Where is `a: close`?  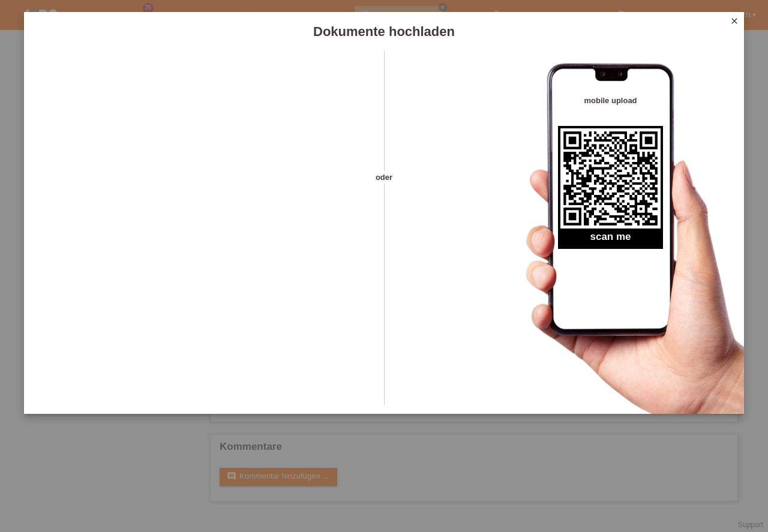 a: close is located at coordinates (735, 21).